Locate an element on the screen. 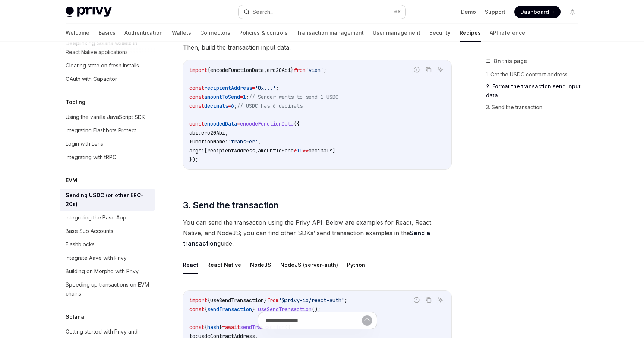 The width and height of the screenshot is (644, 338). span: On this page is located at coordinates (510, 61).